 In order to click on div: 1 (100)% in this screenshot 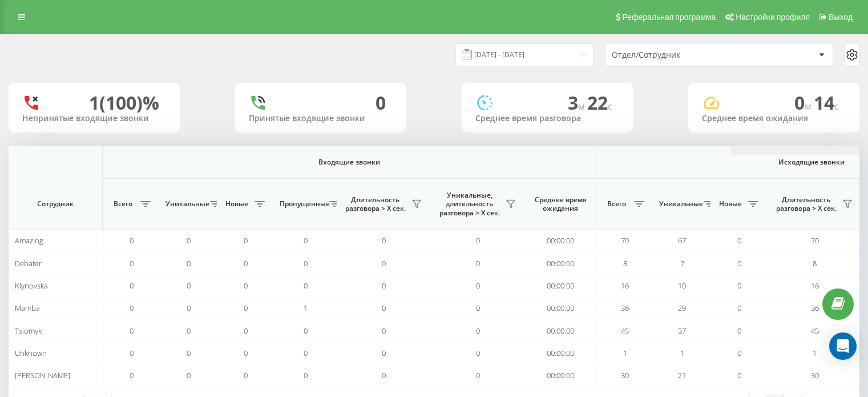, I will do `click(124, 103)`.